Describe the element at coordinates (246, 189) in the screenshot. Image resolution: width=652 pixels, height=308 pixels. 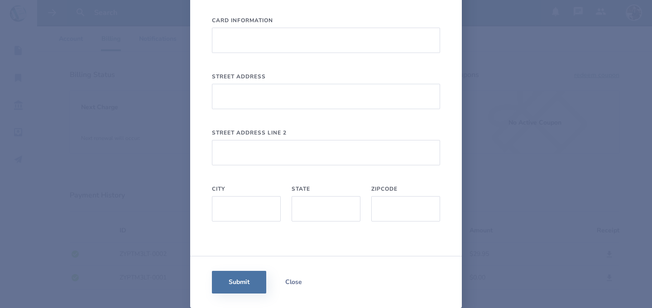
I see `label: City` at that location.